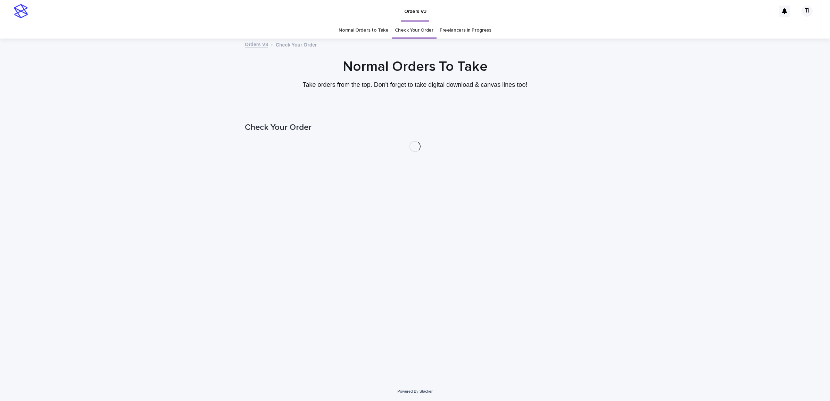 The image size is (830, 401). Describe the element at coordinates (415, 67) in the screenshot. I see `h1: Normal Orders To Take` at that location.